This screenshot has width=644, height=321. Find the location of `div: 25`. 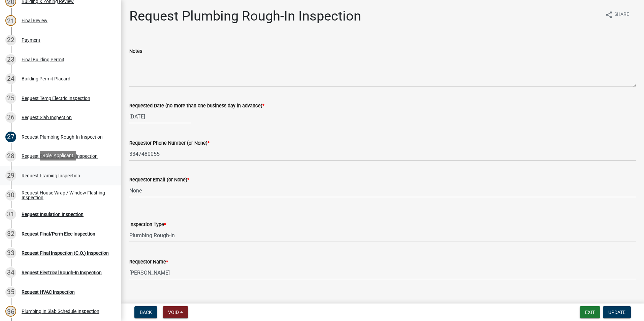

div: 25 is located at coordinates (11, 98).